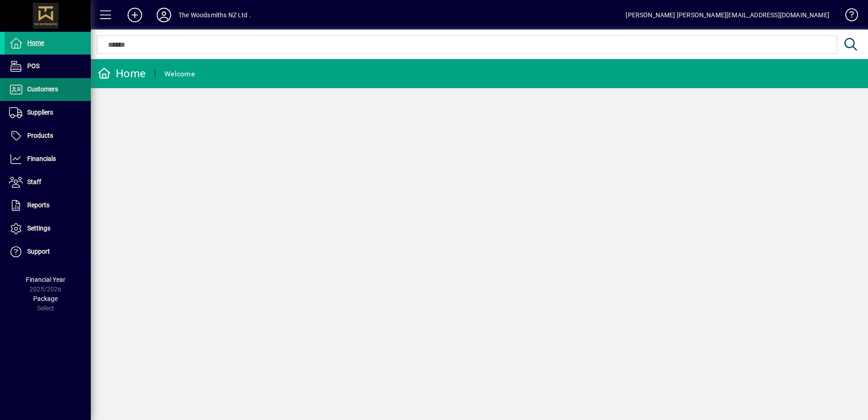 This screenshot has height=420, width=868. Describe the element at coordinates (48, 252) in the screenshot. I see `a: Support` at that location.